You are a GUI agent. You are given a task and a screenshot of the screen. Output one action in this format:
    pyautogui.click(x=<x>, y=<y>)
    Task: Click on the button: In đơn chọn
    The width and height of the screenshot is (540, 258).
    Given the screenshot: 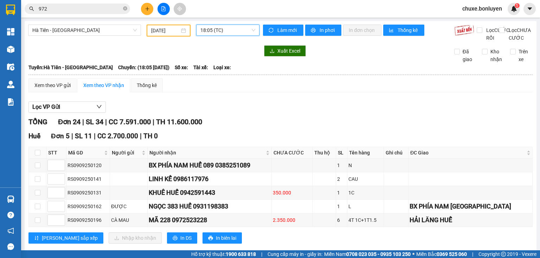 What is the action you would take?
    pyautogui.click(x=362, y=30)
    